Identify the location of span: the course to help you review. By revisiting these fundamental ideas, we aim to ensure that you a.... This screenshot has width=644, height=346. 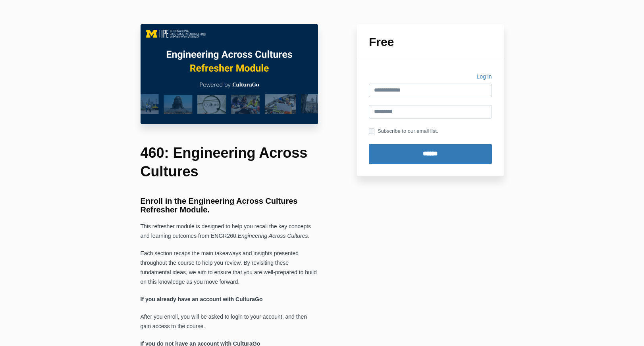
(229, 272).